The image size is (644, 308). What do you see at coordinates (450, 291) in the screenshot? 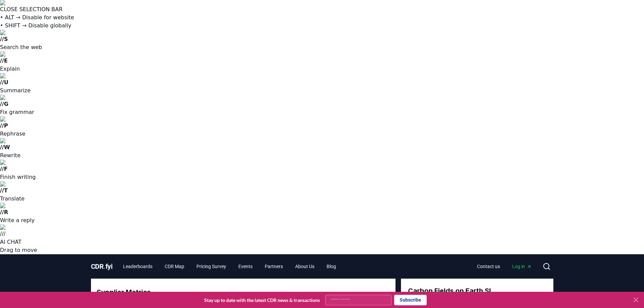
I see `h3: Carbon Fields on Earth SL` at bounding box center [450, 291].